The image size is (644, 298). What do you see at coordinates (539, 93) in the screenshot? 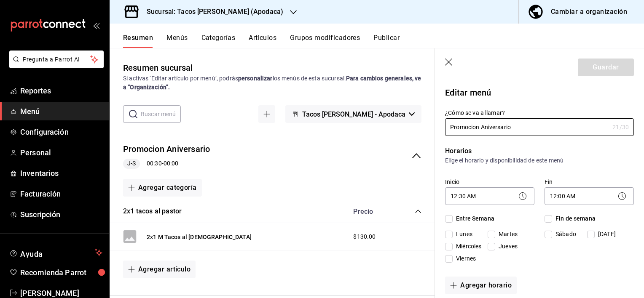
I see `p: Editar menú` at bounding box center [539, 93].